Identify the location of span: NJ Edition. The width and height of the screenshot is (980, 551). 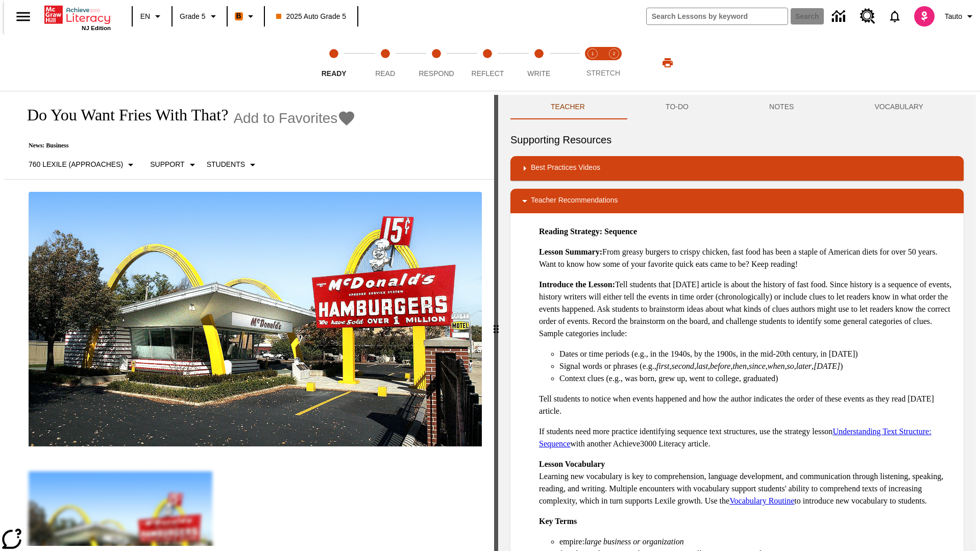
(96, 28).